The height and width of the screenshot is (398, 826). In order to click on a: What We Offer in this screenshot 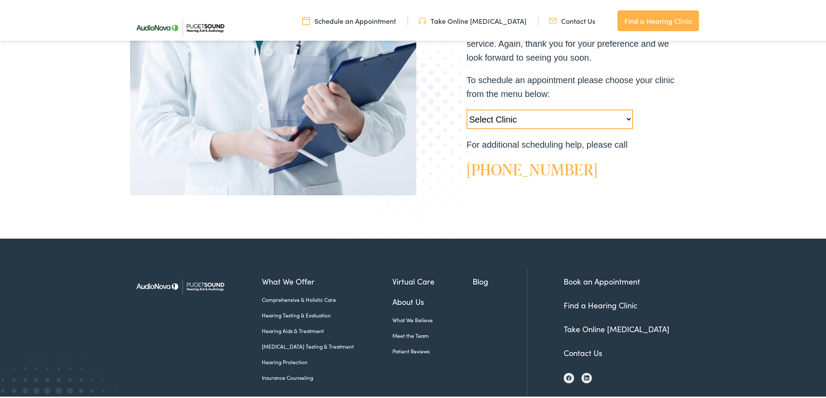, I will do `click(327, 280)`.